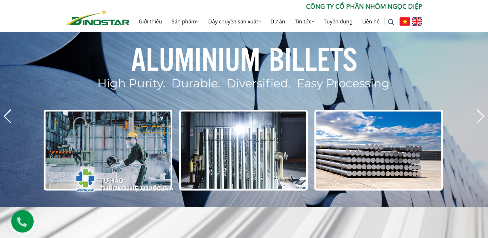 The height and width of the screenshot is (238, 488). Describe the element at coordinates (304, 21) in the screenshot. I see `a: Tin tức` at that location.